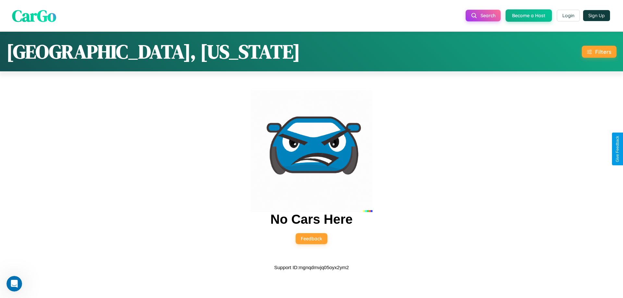 This screenshot has height=298, width=623. What do you see at coordinates (618, 149) in the screenshot?
I see `div: Give Feedback` at bounding box center [618, 149].